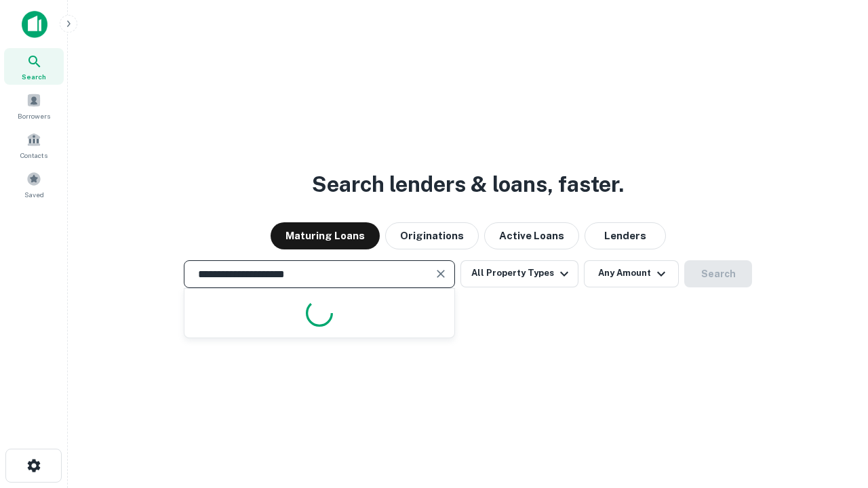 Image resolution: width=868 pixels, height=488 pixels. What do you see at coordinates (34, 66) in the screenshot?
I see `div: Search` at bounding box center [34, 66].